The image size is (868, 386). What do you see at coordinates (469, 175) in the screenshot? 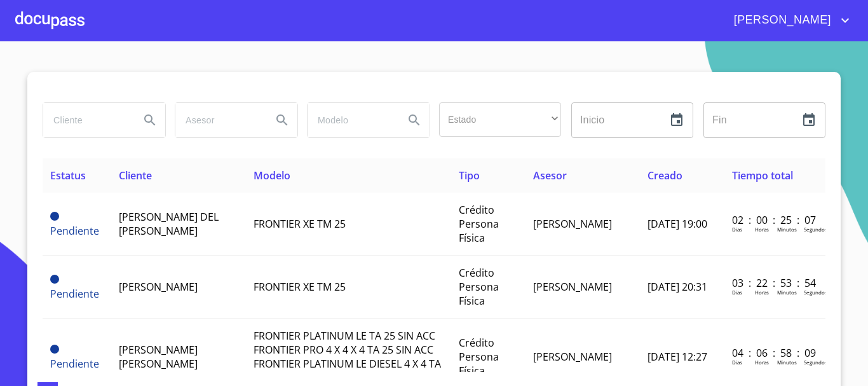
I see `span: Tipo` at bounding box center [469, 175].